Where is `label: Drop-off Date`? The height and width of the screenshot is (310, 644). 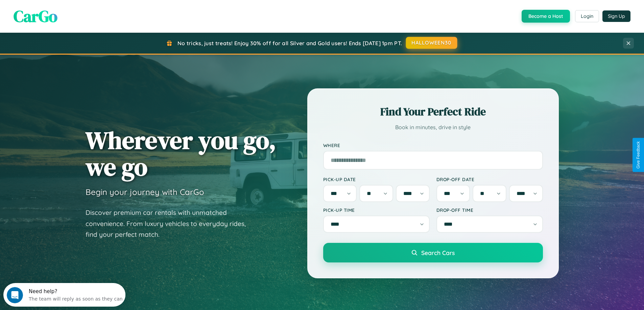 label: Drop-off Date is located at coordinates (490, 179).